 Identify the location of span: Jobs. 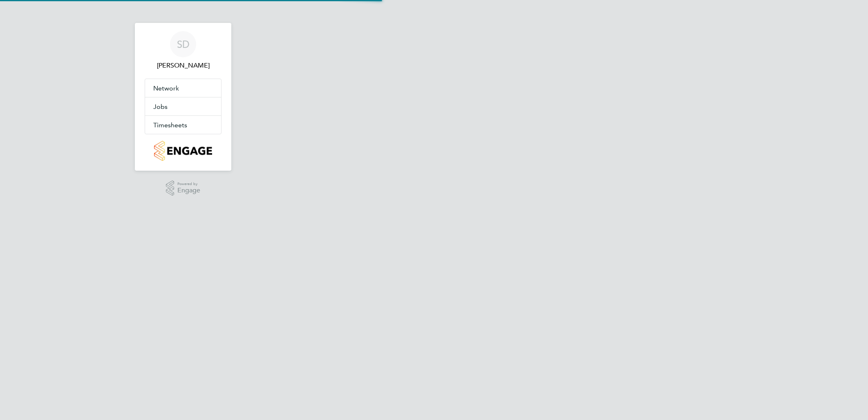
(160, 107).